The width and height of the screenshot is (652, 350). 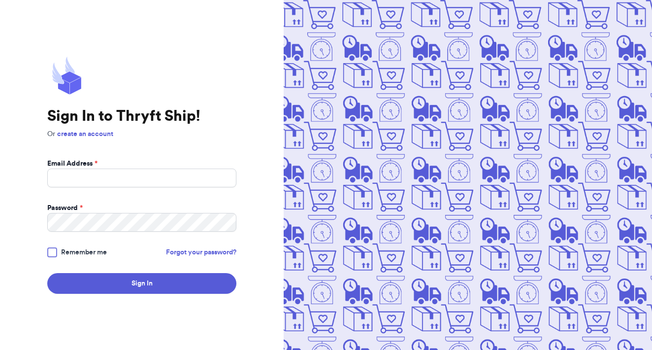 I want to click on label: Email Address, so click(x=72, y=164).